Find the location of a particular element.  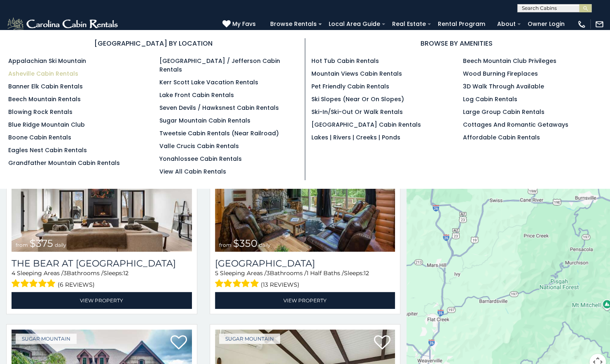

a: 3D Walk Through Available is located at coordinates (503, 86).